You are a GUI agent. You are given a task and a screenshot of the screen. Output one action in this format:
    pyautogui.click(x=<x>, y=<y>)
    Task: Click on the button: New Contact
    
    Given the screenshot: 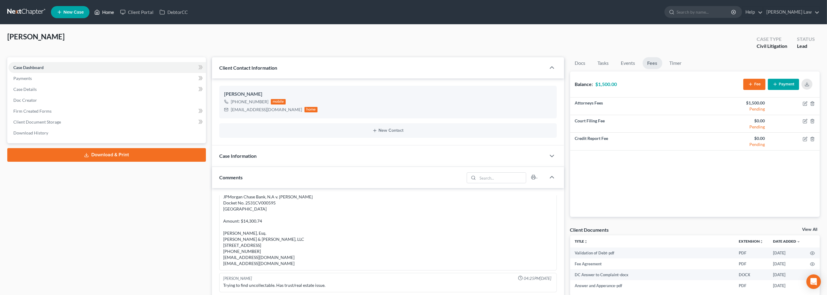 What is the action you would take?
    pyautogui.click(x=388, y=131)
    